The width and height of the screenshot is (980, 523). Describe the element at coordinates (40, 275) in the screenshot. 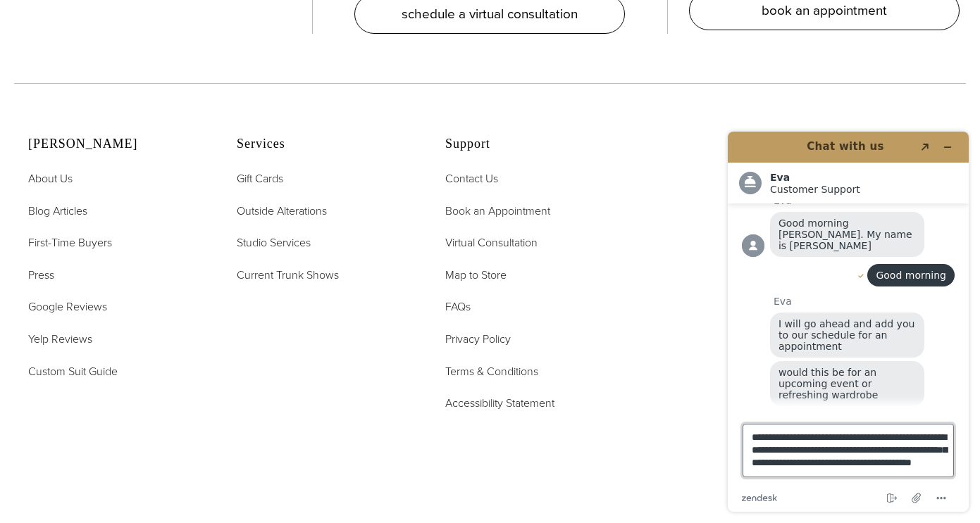

I see `a: Press` at that location.